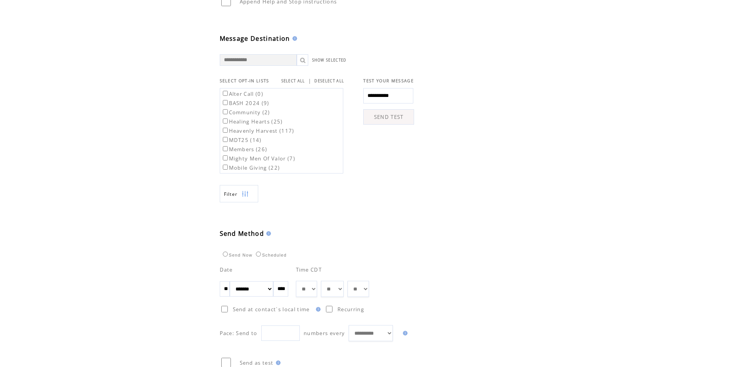  I want to click on input: Scheduled, so click(258, 254).